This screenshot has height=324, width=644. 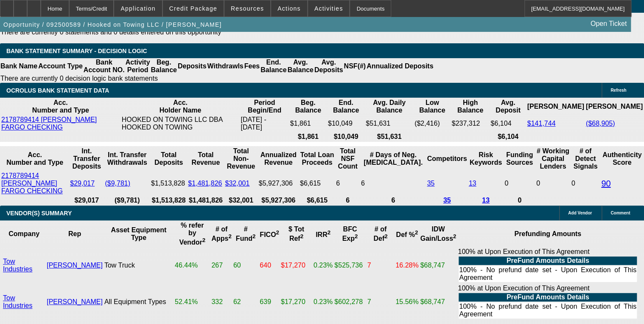 I want to click on td: $6,615, so click(x=317, y=183).